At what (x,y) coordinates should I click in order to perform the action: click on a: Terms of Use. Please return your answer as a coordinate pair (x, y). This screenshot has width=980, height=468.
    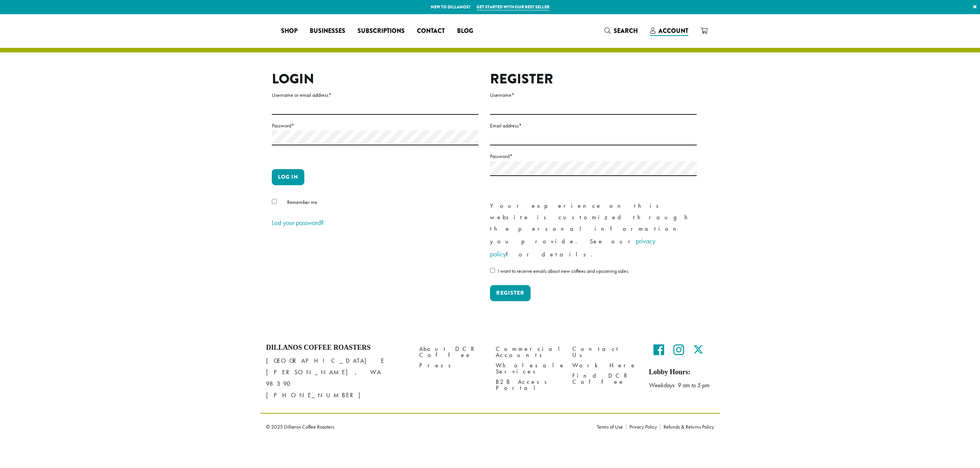
    Looking at the image, I should click on (612, 427).